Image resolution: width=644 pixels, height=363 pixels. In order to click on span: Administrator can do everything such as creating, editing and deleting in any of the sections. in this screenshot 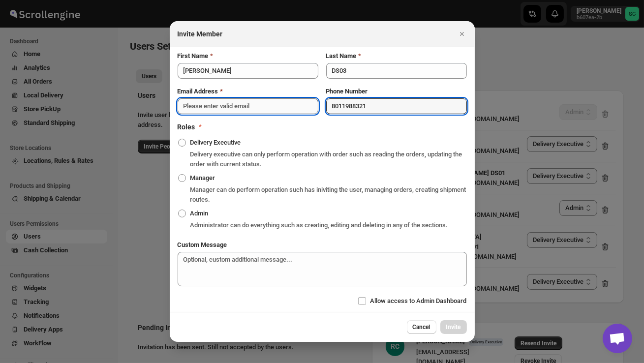, I will do `click(319, 225)`.